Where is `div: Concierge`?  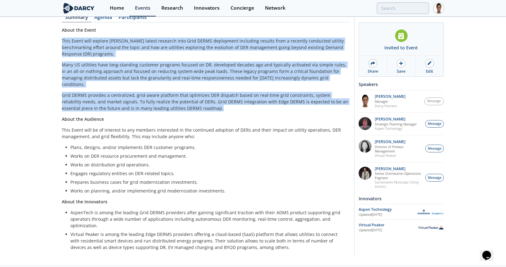 div: Concierge is located at coordinates (242, 8).